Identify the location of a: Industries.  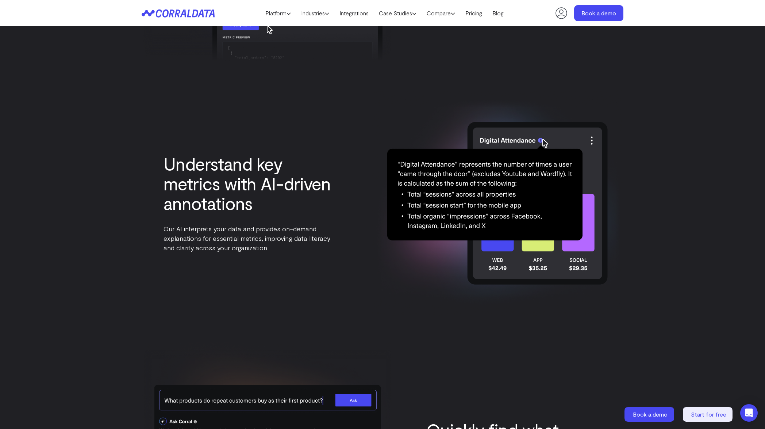
(315, 13).